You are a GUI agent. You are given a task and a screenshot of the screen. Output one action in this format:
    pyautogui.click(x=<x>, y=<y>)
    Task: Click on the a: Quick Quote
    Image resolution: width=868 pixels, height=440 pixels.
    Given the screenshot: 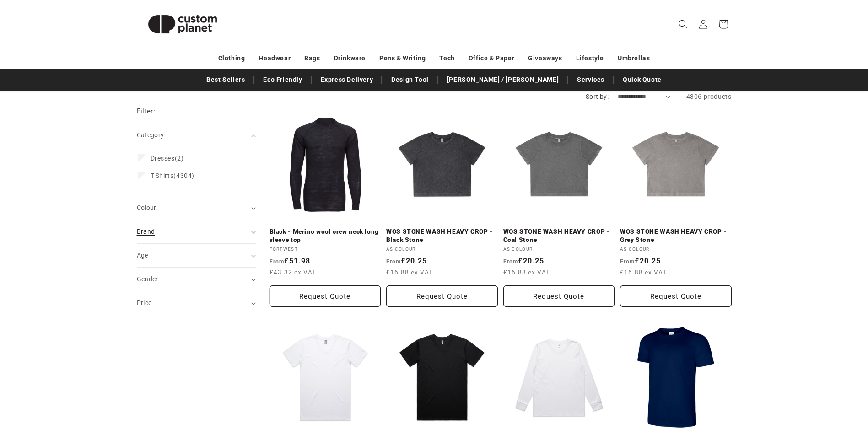 What is the action you would take?
    pyautogui.click(x=642, y=79)
    